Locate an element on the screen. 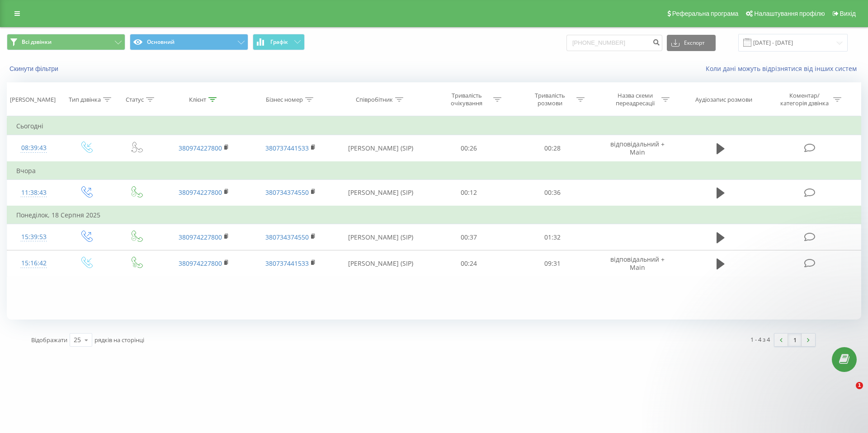  div: Співробітник is located at coordinates (374, 100).